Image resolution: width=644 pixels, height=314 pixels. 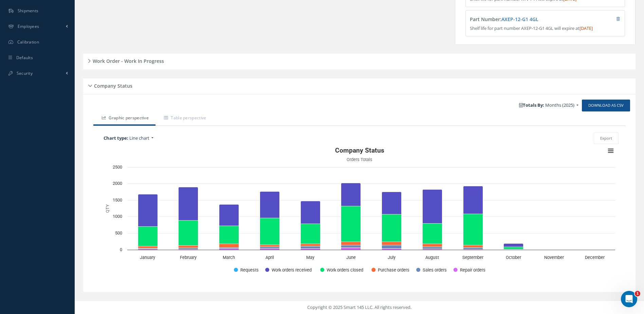 I want to click on path: April, 805. Work orders received., so click(x=270, y=205).